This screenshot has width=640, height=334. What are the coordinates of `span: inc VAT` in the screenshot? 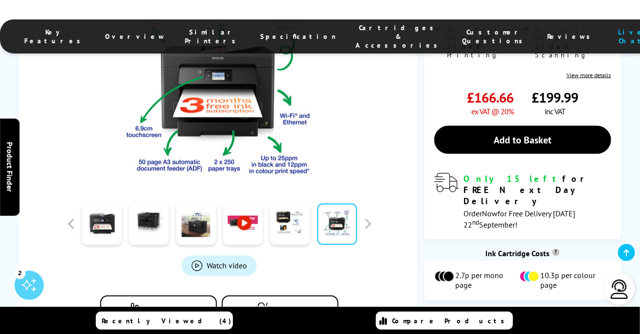 It's located at (555, 111).